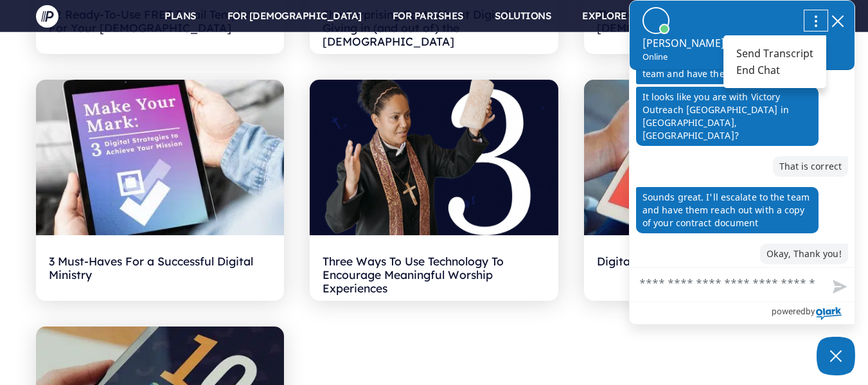 This screenshot has height=385, width=868. Describe the element at coordinates (742, 169) in the screenshot. I see `div: chat` at that location.